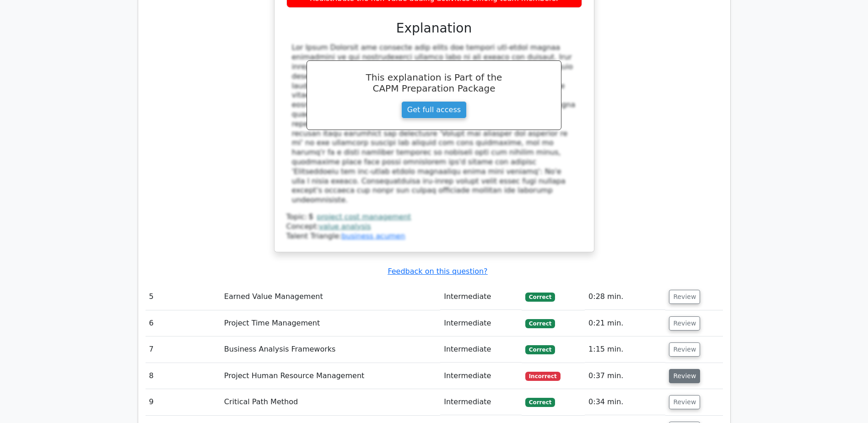 Image resolution: width=868 pixels, height=423 pixels. Describe the element at coordinates (437, 271) in the screenshot. I see `a: Feedback on this question?` at that location.